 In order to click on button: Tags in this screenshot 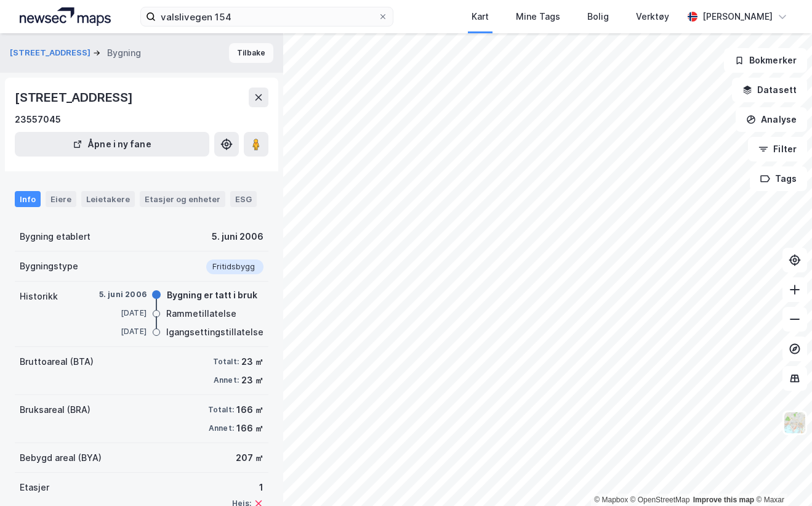, I will do `click(778, 178)`.